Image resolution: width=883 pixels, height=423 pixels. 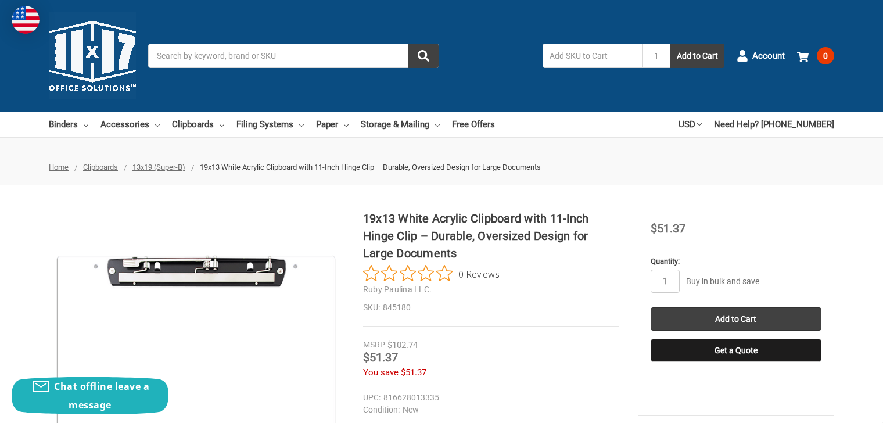 I want to click on input: Search by keyword, brand or SKU, so click(x=293, y=56).